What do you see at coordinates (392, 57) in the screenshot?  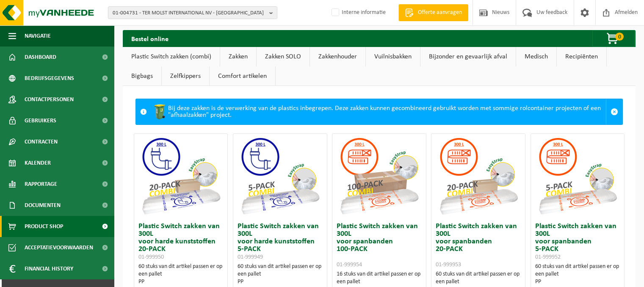 I see `a: Vuilnisbakken` at bounding box center [392, 57].